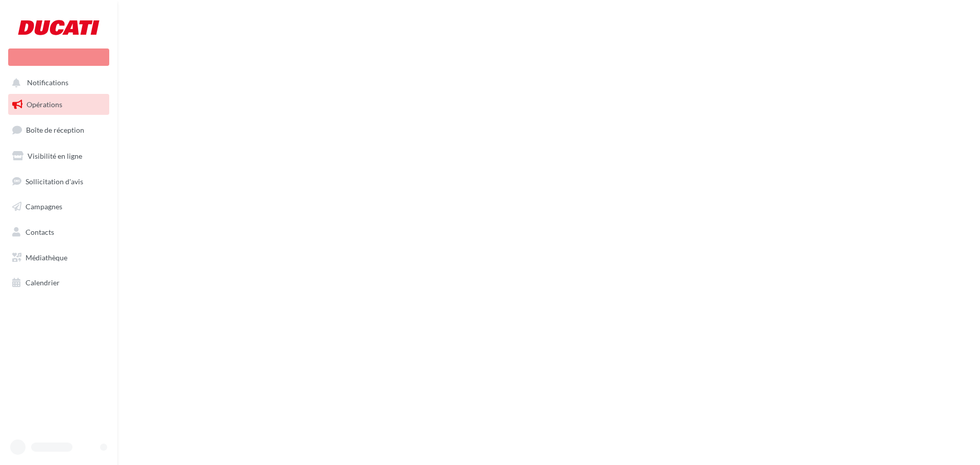  What do you see at coordinates (59, 258) in the screenshot?
I see `a: Médiathèque` at bounding box center [59, 258].